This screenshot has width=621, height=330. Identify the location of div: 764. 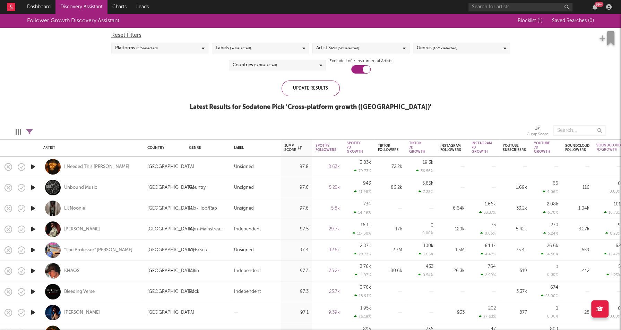
(492, 266).